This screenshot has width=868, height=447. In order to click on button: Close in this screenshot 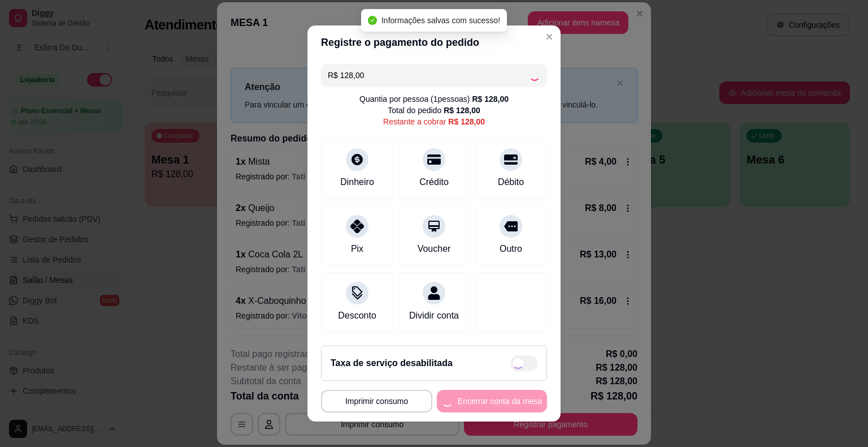, I will do `click(549, 37)`.